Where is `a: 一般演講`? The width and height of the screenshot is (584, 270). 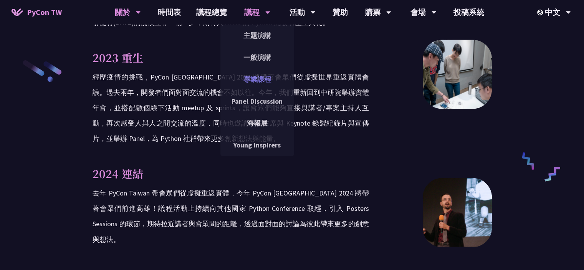
a: 一般演講 is located at coordinates (257, 57).